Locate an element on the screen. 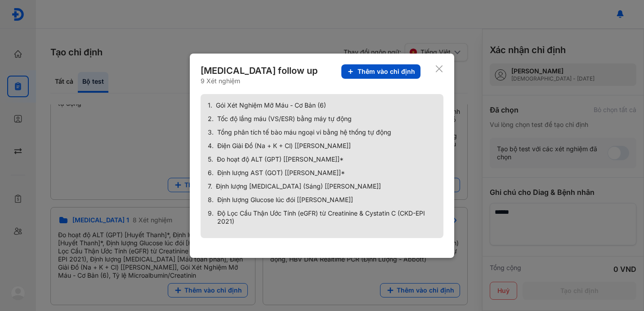 The image size is (644, 311). span: Tổng phân tích tế bào máu ngoại vi bằng hệ thống tự động is located at coordinates (304, 132).